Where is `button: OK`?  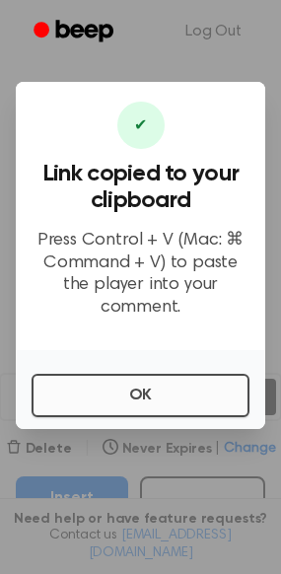 button: OK is located at coordinates (140, 395).